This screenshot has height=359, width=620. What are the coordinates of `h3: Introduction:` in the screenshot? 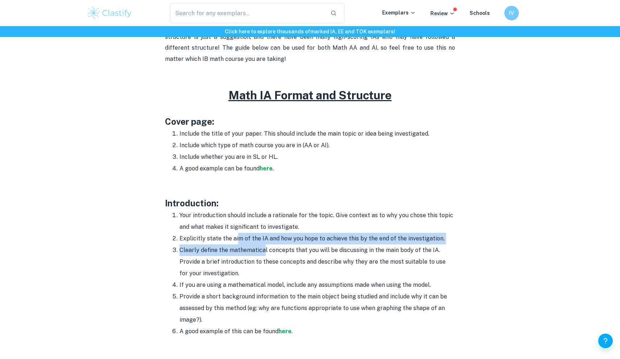 It's located at (310, 203).